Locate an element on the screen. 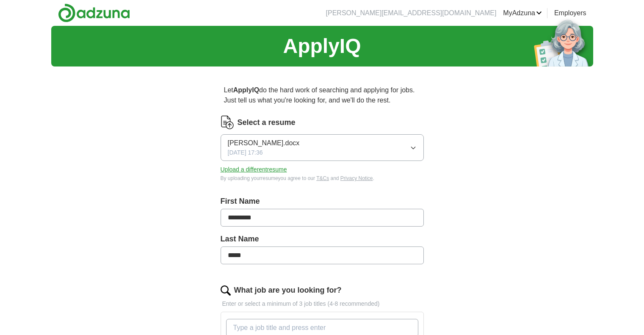 This screenshot has width=644, height=335. img: Adzuna logo is located at coordinates (94, 13).